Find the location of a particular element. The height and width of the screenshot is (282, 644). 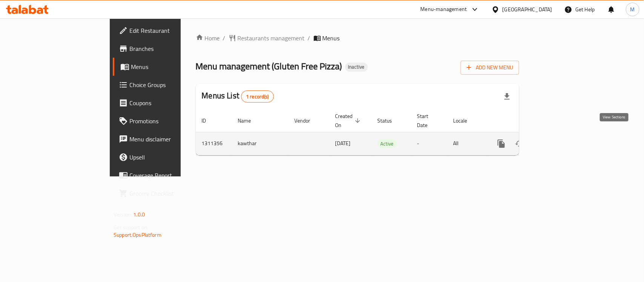

div: Menu-management is located at coordinates (443, 10).